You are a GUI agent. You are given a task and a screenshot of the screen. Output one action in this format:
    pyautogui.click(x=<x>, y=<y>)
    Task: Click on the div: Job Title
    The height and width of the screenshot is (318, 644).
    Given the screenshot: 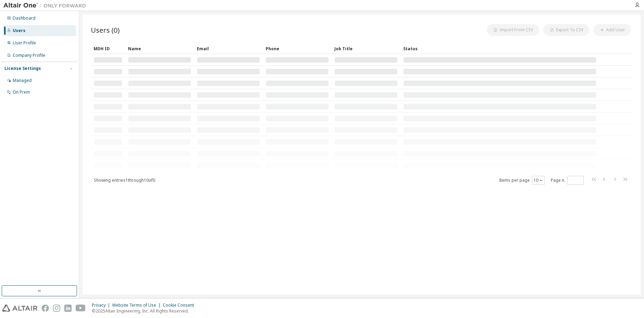 What is the action you would take?
    pyautogui.click(x=366, y=48)
    